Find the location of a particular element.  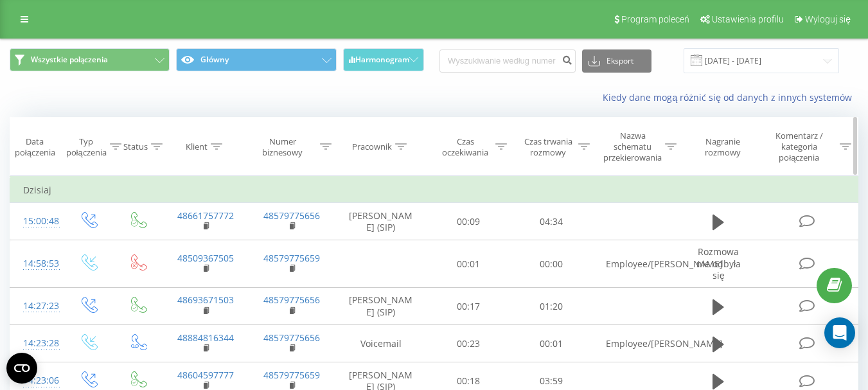

div: Nagranie rozmowy is located at coordinates (723, 147).